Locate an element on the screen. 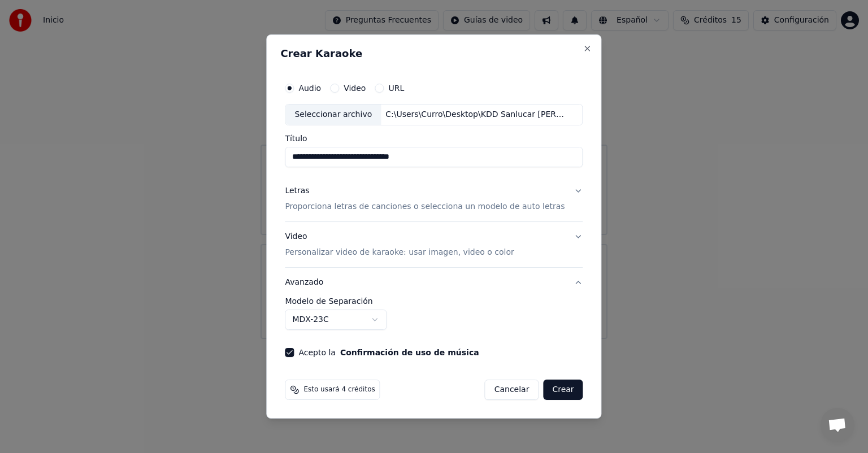 This screenshot has width=868, height=453. label: Título is located at coordinates (434, 139).